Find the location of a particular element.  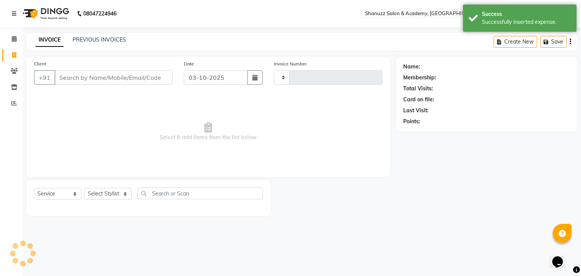

div: Membership: is located at coordinates (419, 77).